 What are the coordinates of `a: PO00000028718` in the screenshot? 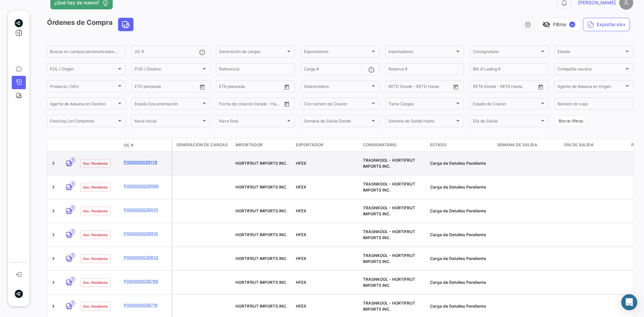 It's located at (146, 305).